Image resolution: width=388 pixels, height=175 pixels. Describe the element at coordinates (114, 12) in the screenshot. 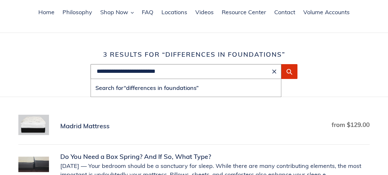

I see `span: Shop Now` at that location.